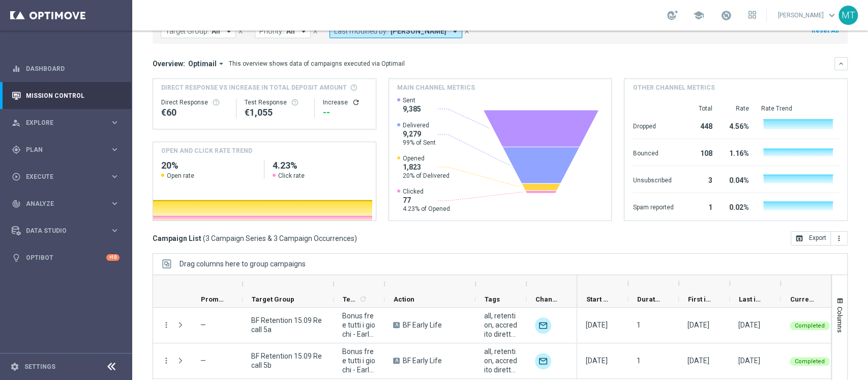 This screenshot has height=380, width=868. What do you see at coordinates (288, 360) in the screenshot?
I see `span: BF Retention 15.09 Recall 5b` at bounding box center [288, 360].